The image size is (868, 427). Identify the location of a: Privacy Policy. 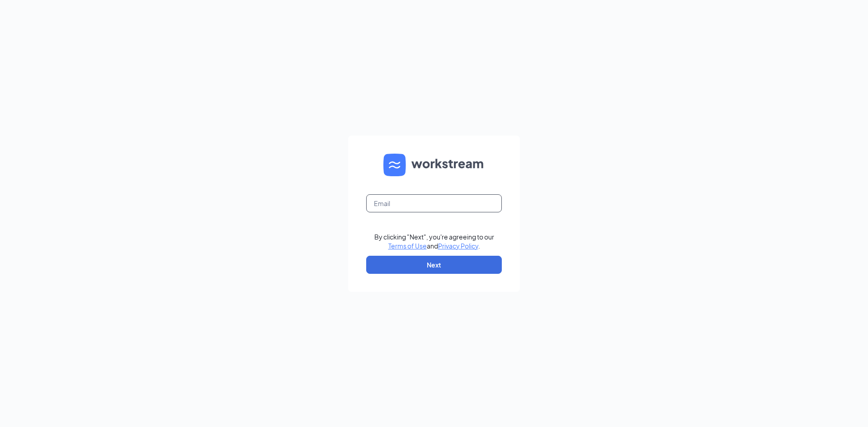
(458, 246).